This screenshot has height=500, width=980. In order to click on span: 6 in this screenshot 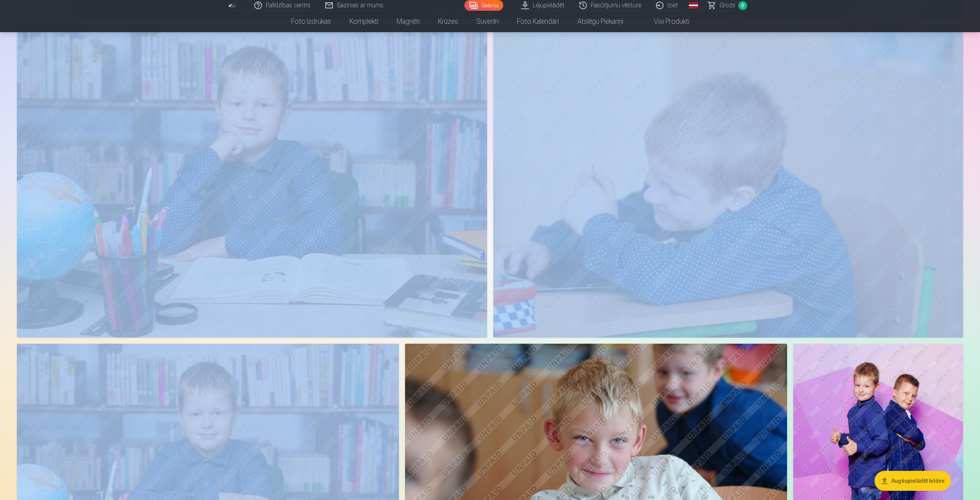, I will do `click(742, 5)`.